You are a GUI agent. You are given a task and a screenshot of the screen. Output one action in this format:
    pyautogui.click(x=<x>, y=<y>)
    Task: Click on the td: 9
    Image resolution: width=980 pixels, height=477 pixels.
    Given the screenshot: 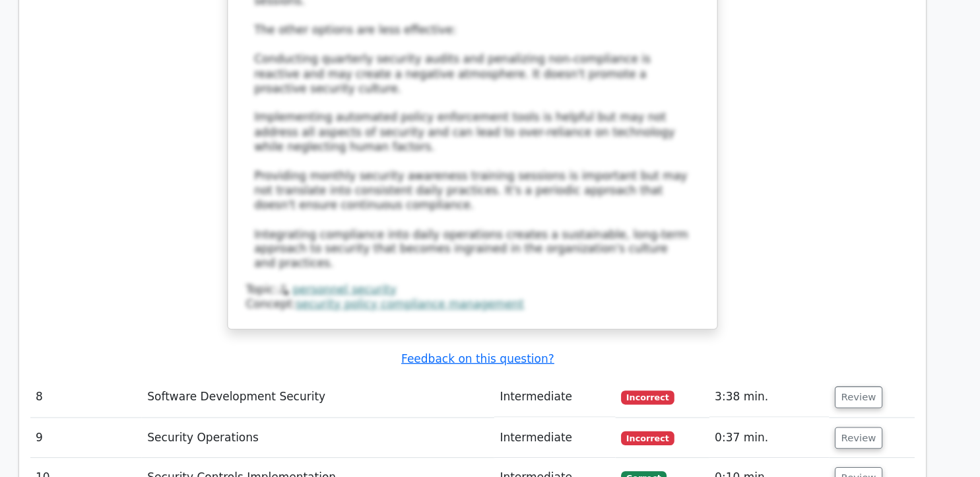 What is the action you would take?
    pyautogui.click(x=126, y=440)
    